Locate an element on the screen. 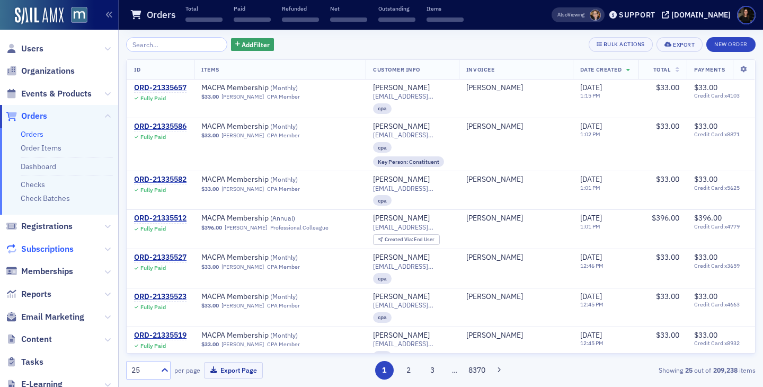  span: Users is located at coordinates (32, 49).